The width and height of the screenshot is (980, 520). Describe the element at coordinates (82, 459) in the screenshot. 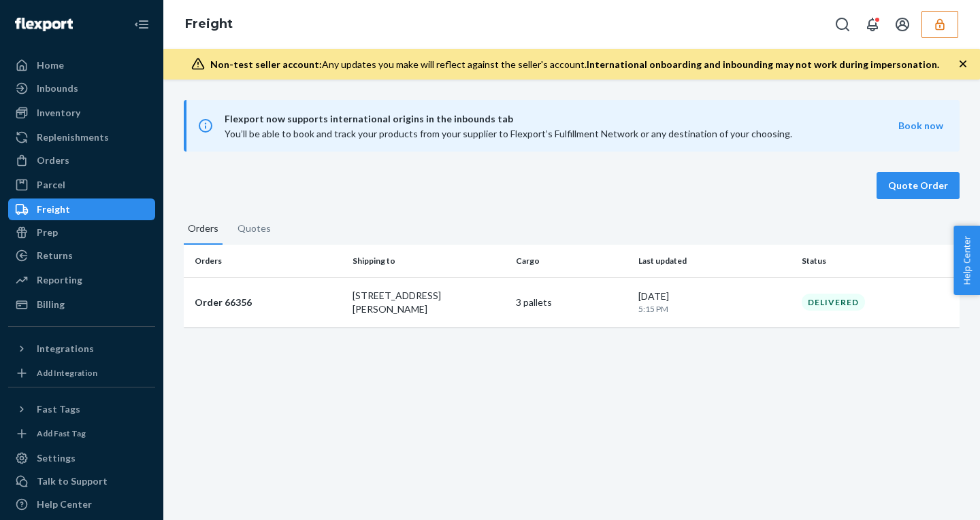

I see `a: Settings` at that location.